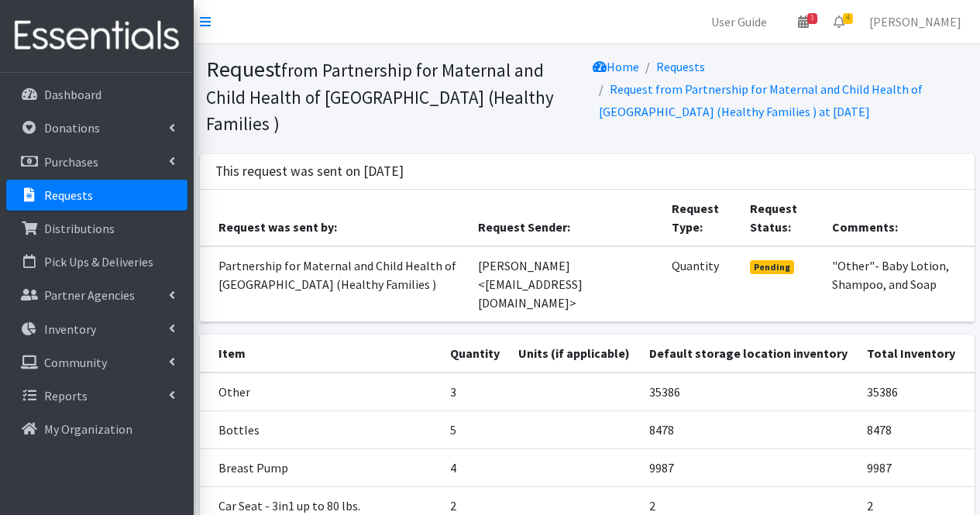 This screenshot has height=515, width=980. I want to click on a: Donations, so click(97, 128).